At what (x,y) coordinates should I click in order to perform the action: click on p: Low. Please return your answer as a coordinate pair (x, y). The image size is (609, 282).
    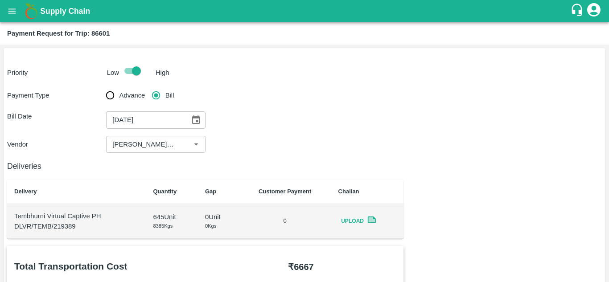
    Looking at the image, I should click on (113, 73).